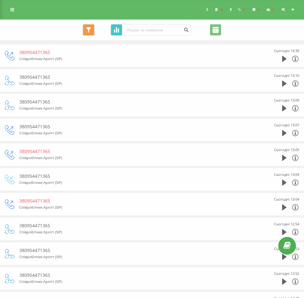 The image size is (304, 298). I want to click on div: Сьогодні 12:53, so click(287, 249).